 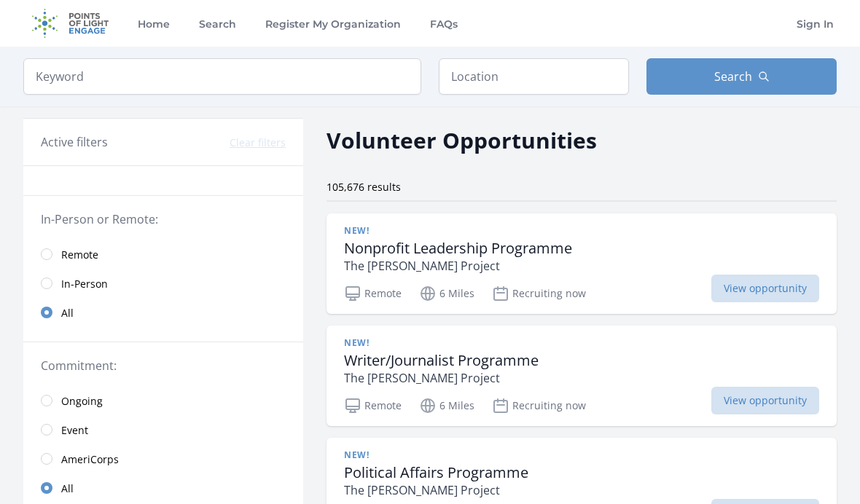 What do you see at coordinates (223, 76) in the screenshot?
I see `input: Keyword` at bounding box center [223, 76].